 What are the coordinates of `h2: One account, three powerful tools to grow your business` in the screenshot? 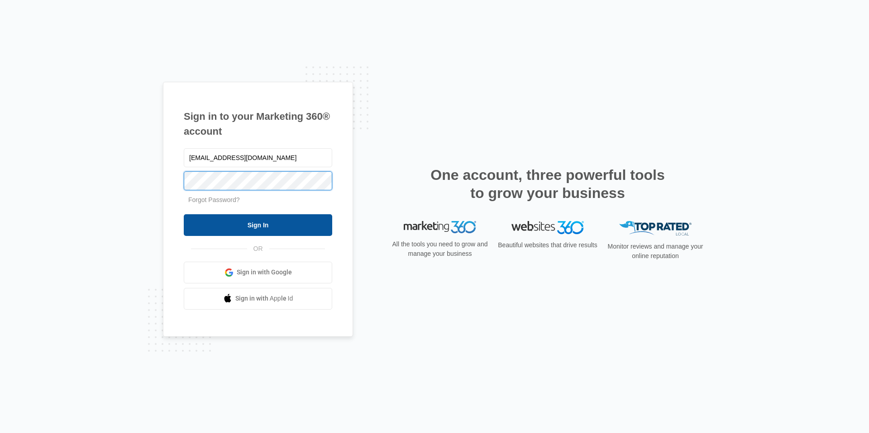 It's located at (547, 184).